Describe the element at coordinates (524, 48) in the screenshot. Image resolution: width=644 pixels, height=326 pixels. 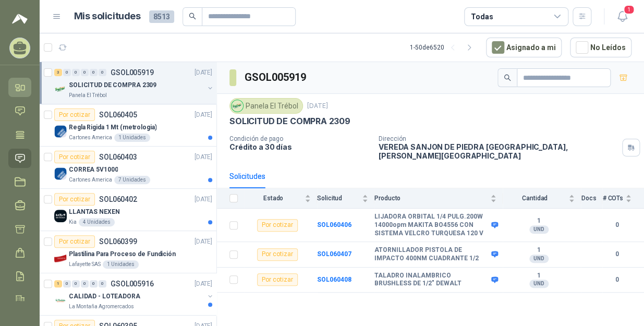
I see `button: Asignado a mi` at that location.